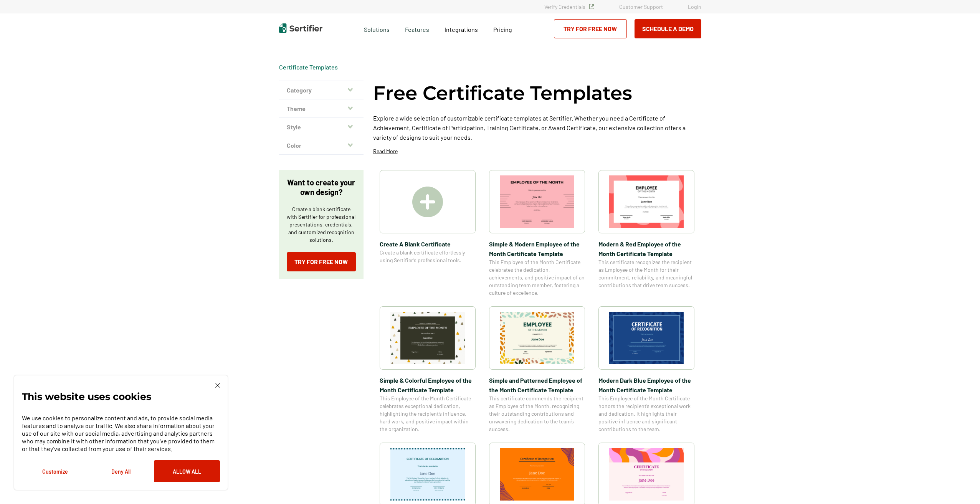  Describe the element at coordinates (537, 128) in the screenshot. I see `p: Explore a wide selection of customizable certificate templates at Sertifier. Whether you need a C...` at that location.